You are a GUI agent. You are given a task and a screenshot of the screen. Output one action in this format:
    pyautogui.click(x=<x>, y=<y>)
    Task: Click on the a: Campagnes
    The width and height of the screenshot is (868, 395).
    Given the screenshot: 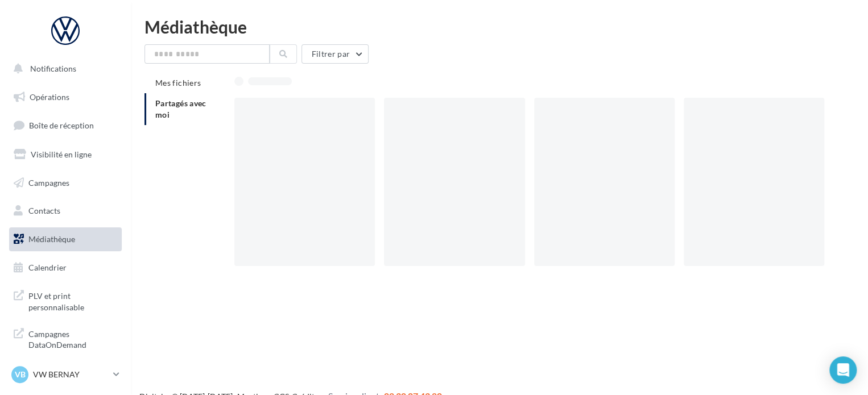 What is the action you would take?
    pyautogui.click(x=65, y=183)
    